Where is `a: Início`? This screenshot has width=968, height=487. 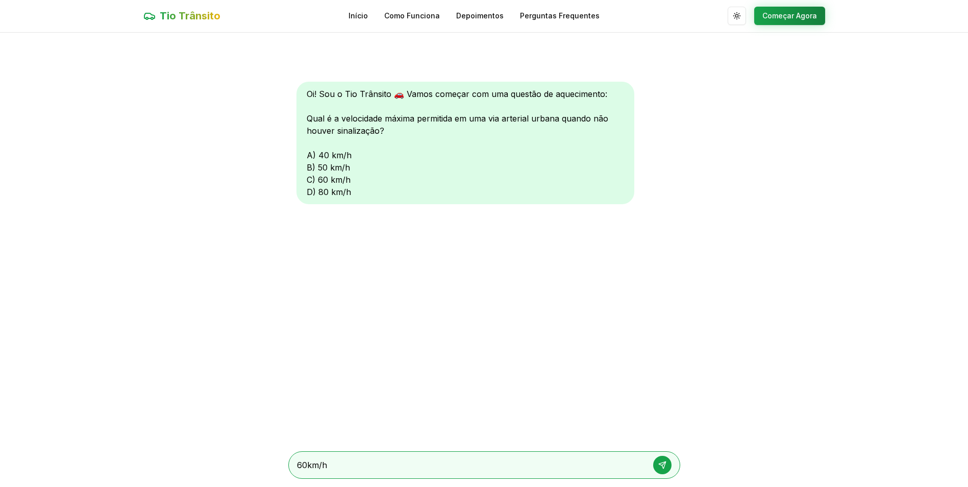
a: Início is located at coordinates (358, 16).